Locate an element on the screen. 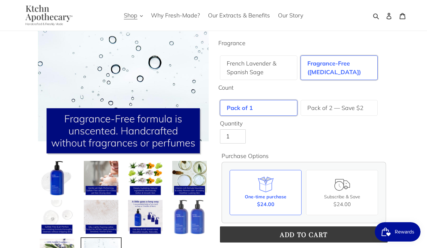 The width and height of the screenshot is (427, 248). label: Pack of 2 — Save $2 is located at coordinates (336, 108).